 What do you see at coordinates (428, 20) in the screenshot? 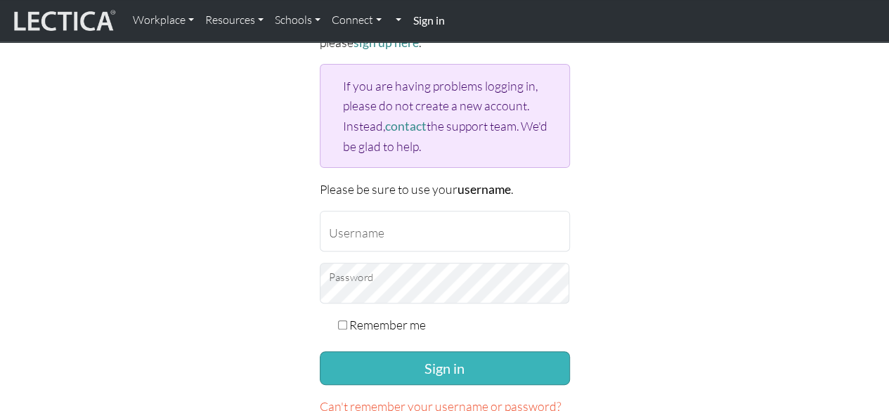
I see `strong: Sign in` at bounding box center [428, 20].